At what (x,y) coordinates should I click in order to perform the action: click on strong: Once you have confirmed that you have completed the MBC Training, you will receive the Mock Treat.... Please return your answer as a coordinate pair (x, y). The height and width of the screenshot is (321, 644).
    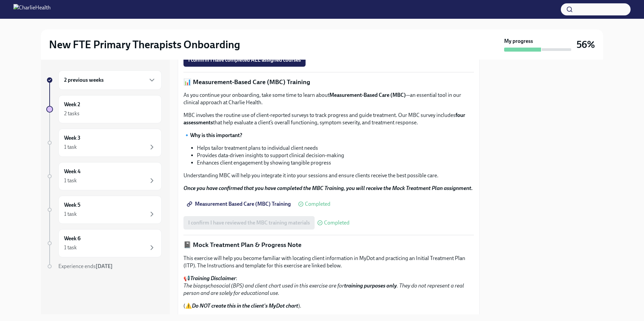
    Looking at the image, I should click on (328, 188).